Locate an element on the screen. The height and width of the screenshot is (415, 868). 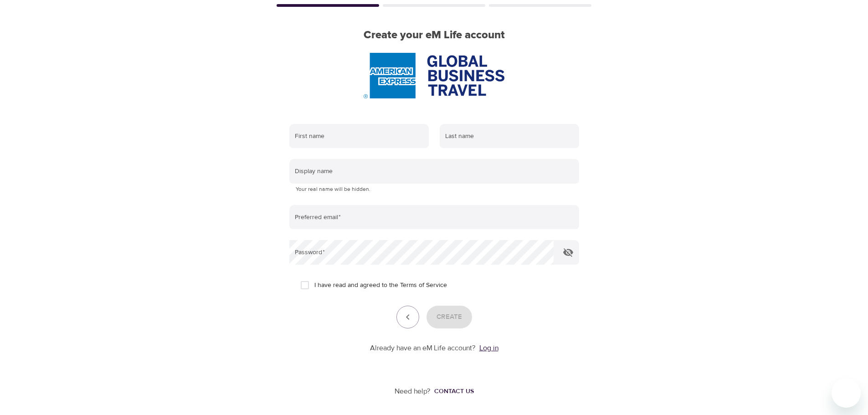
p: Your real name will be hidden. is located at coordinates (435, 190).